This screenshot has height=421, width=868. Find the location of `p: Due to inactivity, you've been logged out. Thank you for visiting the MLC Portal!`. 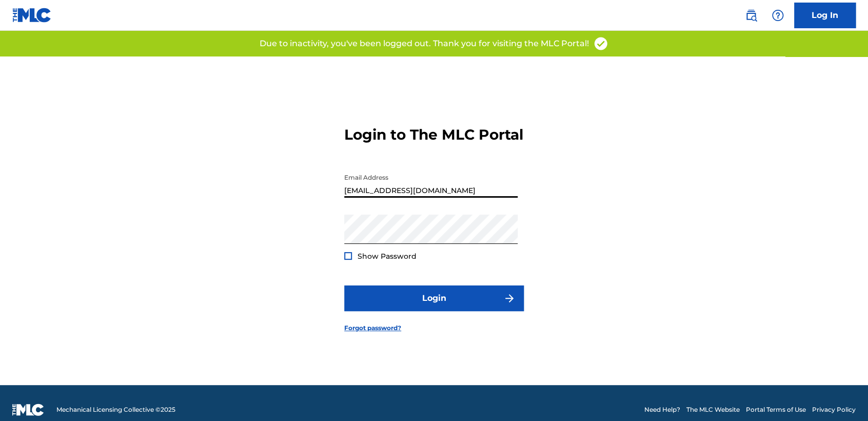

p: Due to inactivity, you've been logged out. Thank you for visiting the MLC Portal! is located at coordinates (424, 44).